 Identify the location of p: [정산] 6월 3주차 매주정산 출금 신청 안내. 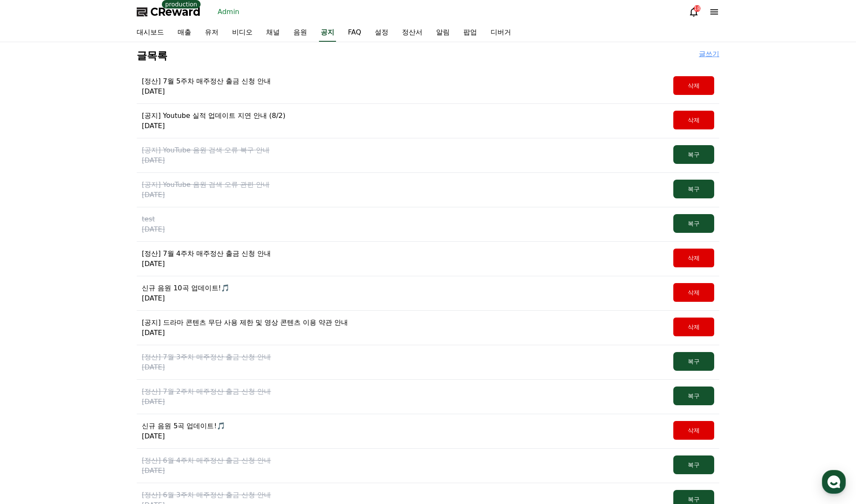
(206, 495).